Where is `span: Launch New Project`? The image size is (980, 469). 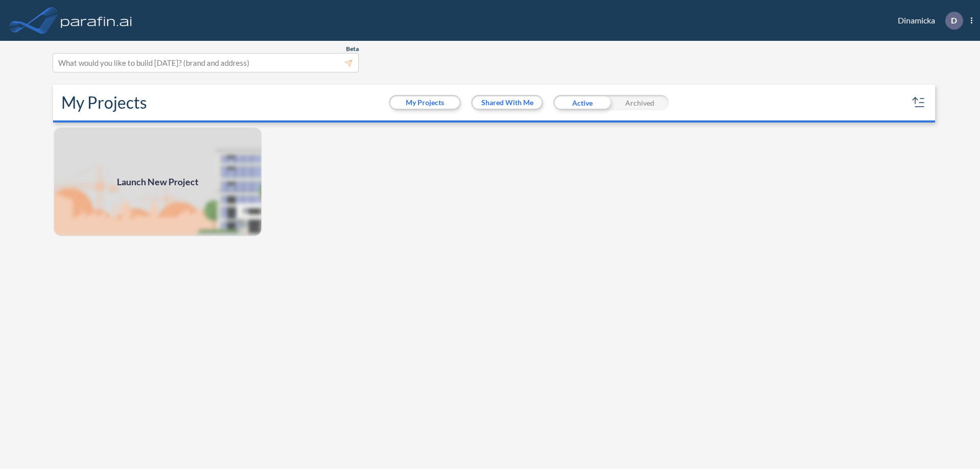
span: Launch New Project is located at coordinates (157, 181).